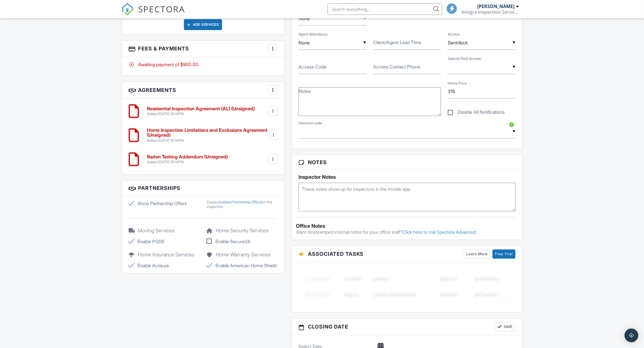  What do you see at coordinates (632, 336) in the screenshot?
I see `div: Open Intercom Messenger` at bounding box center [632, 336].